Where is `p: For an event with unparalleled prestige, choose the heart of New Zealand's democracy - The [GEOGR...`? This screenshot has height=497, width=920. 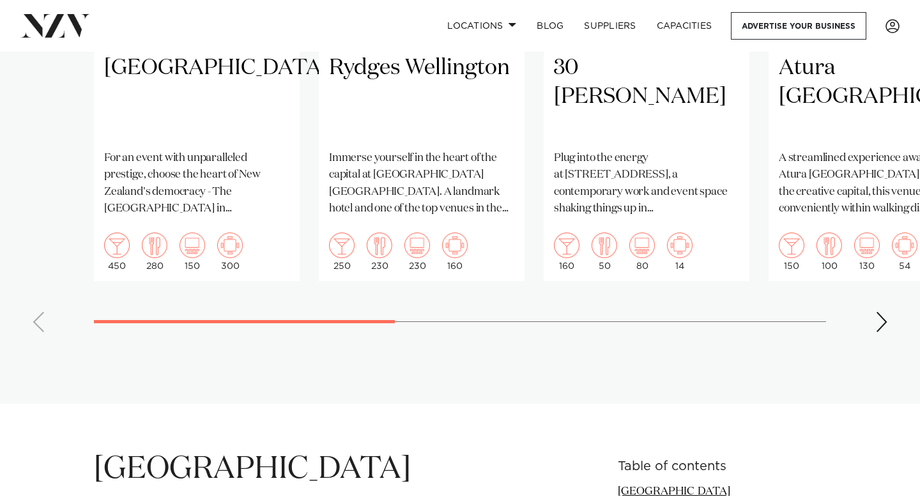
p: For an event with unparalleled prestige, choose the heart of New Zealand's democracy - The [GEOGR... is located at coordinates (197, 183).